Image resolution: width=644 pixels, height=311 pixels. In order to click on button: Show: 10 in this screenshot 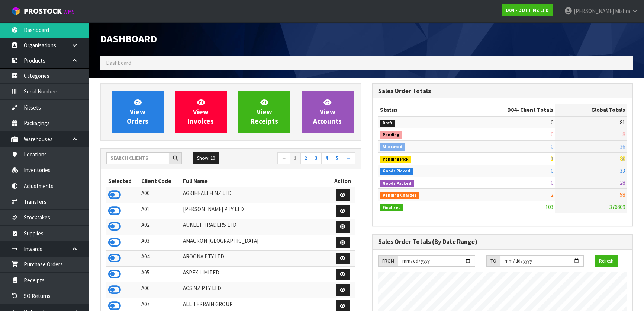, I will do `click(206, 158)`.